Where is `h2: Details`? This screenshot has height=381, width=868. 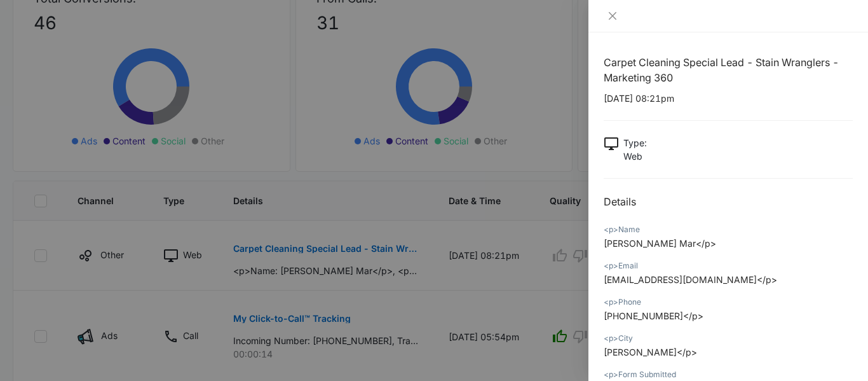 h2: Details is located at coordinates (728, 201).